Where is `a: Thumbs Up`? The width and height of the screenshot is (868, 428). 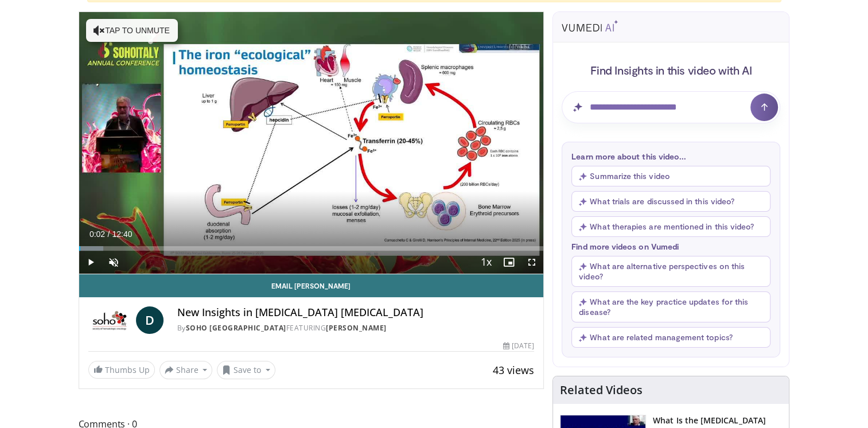
a: Thumbs Up is located at coordinates (122, 369).